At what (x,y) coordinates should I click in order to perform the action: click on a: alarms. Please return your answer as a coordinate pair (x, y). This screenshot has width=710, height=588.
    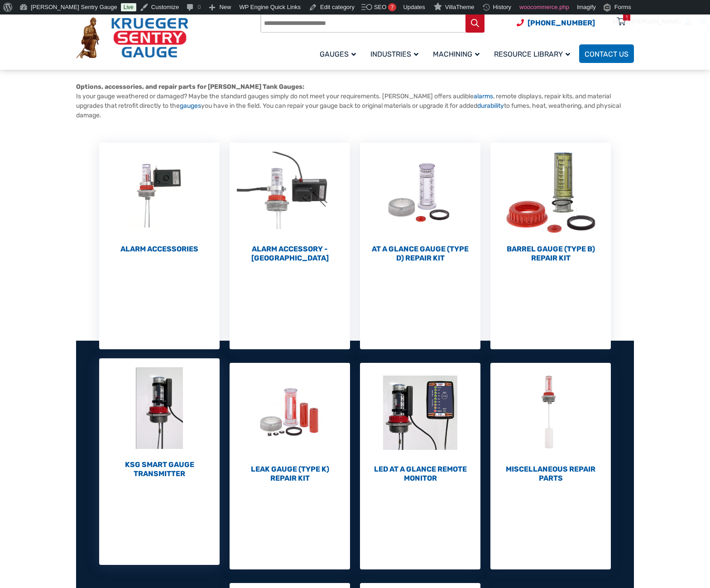
    Looking at the image, I should click on (483, 96).